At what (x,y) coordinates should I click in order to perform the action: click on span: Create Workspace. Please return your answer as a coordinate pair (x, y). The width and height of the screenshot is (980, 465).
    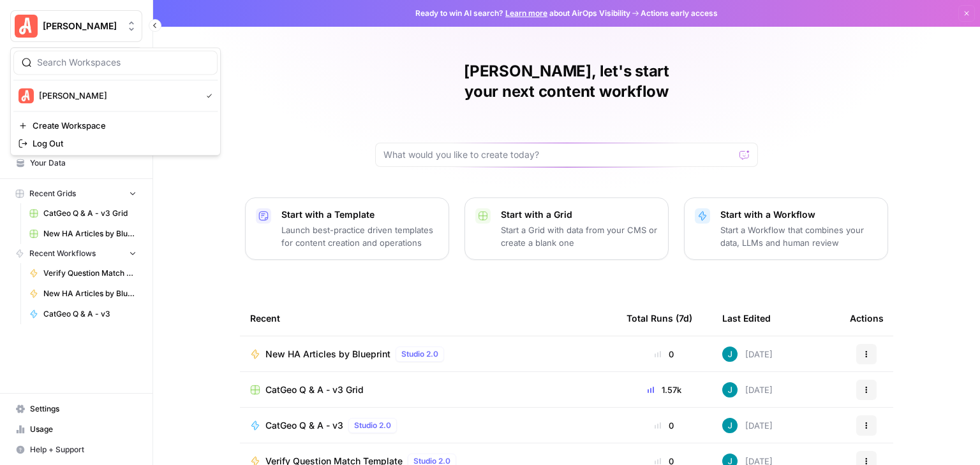
    Looking at the image, I should click on (120, 126).